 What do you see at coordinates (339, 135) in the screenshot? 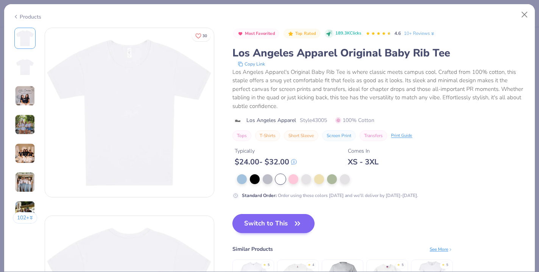
I see `button: Screen Print` at bounding box center [339, 135].